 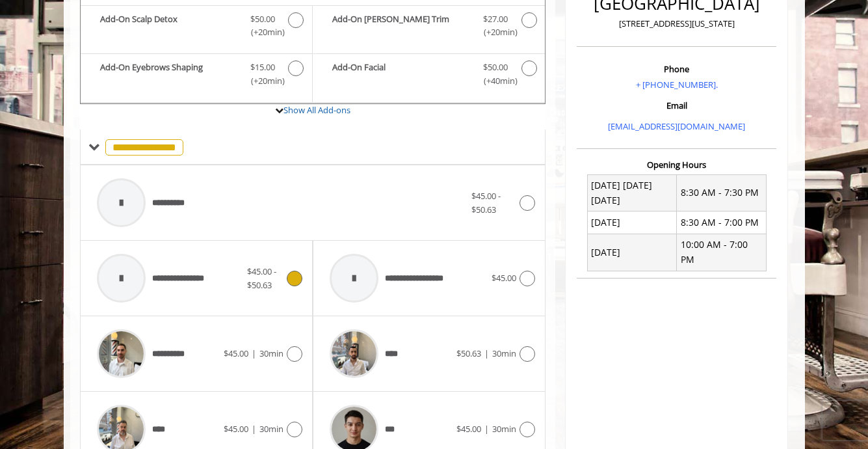 What do you see at coordinates (429, 28) in the screenshot?
I see `label: Add-On Beard Trim` at bounding box center [429, 28].